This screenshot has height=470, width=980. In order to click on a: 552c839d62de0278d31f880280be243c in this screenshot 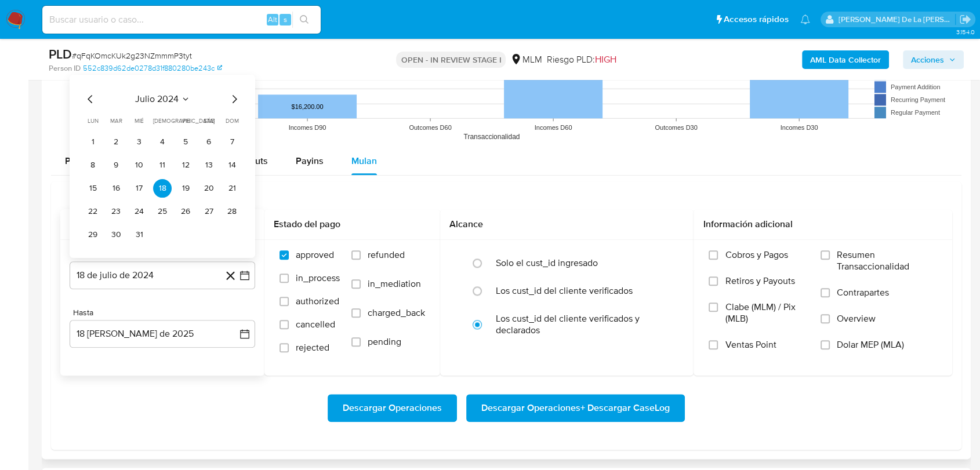, I will do `click(152, 69)`.